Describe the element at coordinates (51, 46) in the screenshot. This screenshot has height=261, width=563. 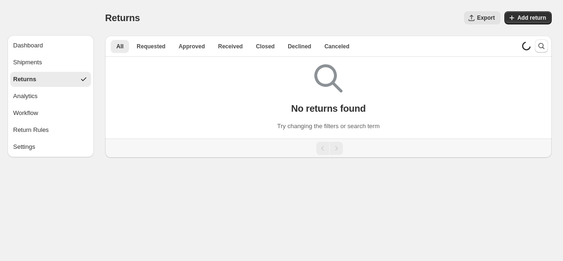
I see `button: Dashboard` at that location.